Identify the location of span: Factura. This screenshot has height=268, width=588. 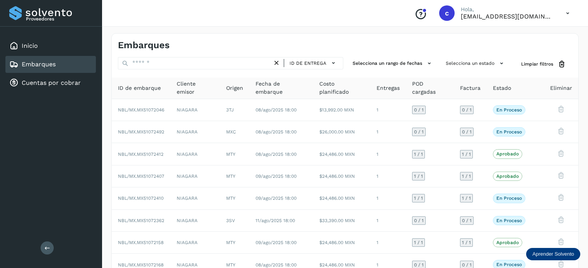
(470, 88).